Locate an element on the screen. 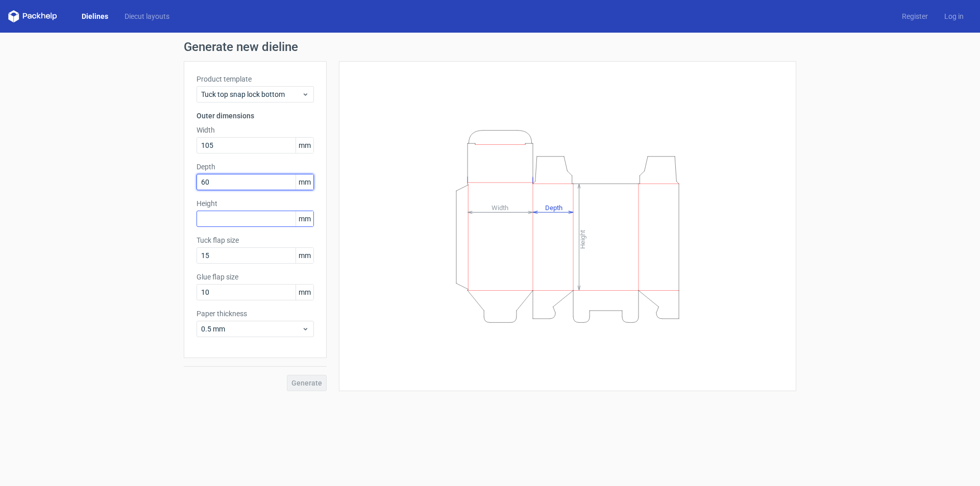  span: 0.5 mm is located at coordinates (251, 329).